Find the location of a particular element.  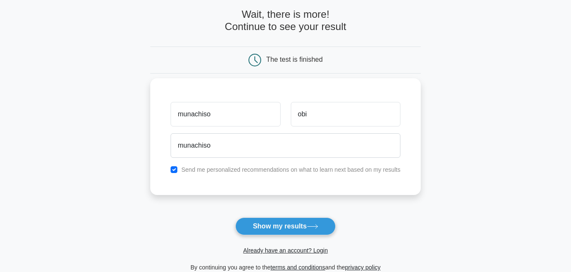

label: Send me personalized recommendations on what to learn next based on my results is located at coordinates (291, 170).